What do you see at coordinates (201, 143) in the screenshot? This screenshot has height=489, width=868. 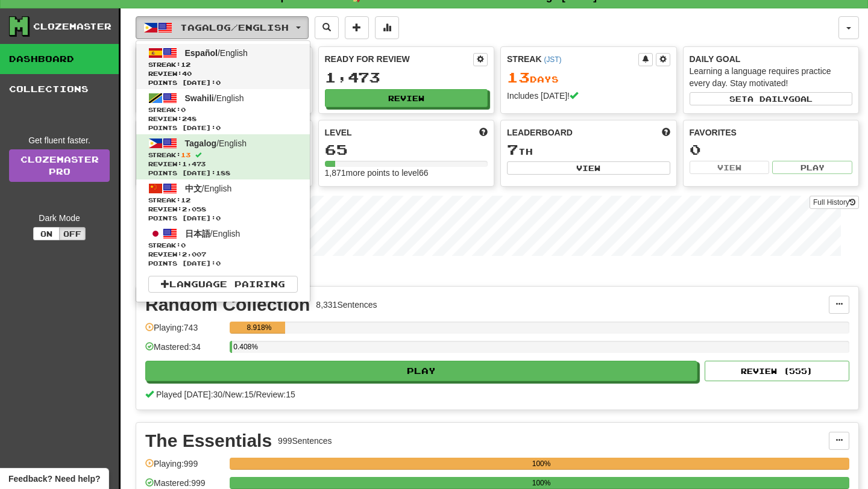 I see `span: Tagalog` at bounding box center [201, 143].